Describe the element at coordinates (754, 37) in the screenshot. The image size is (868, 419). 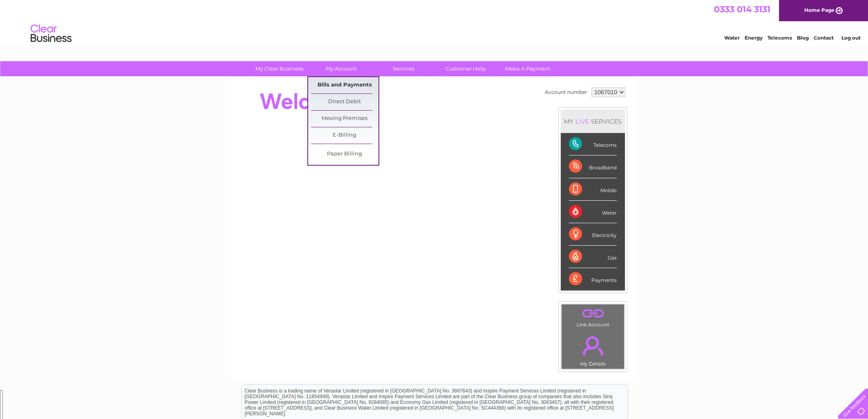
I see `a: Energy` at that location.